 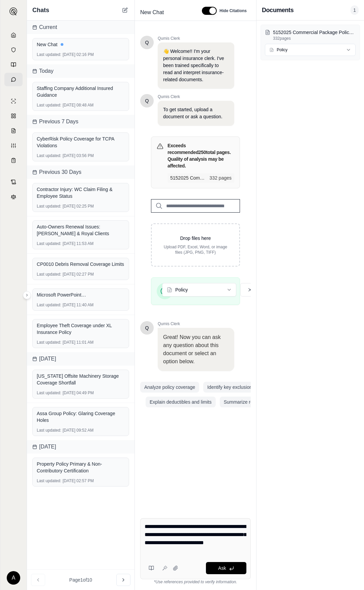 I want to click on div: *Use references provided to verify information., so click(x=195, y=582).